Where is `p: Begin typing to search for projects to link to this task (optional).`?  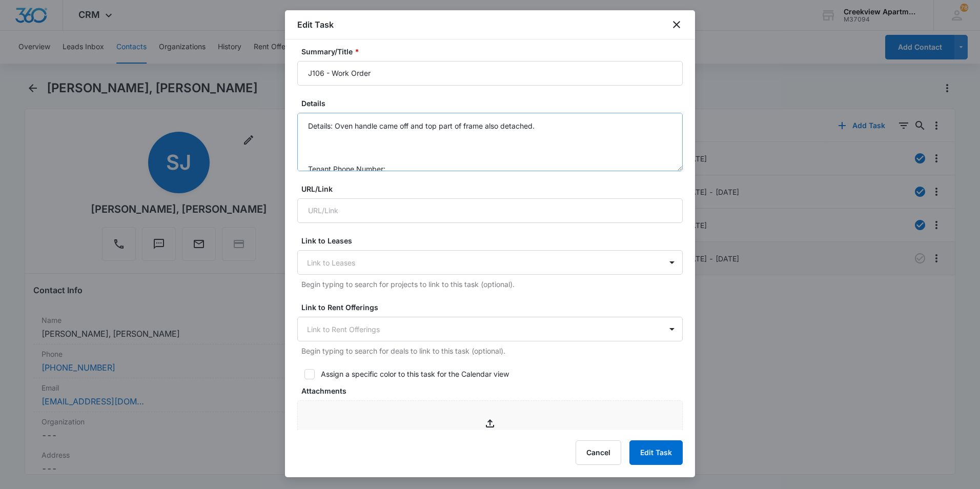
p: Begin typing to search for projects to link to this task (optional). is located at coordinates (492, 284).